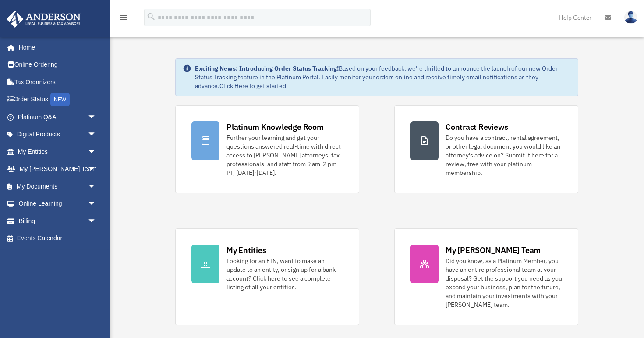  I want to click on div: NEW, so click(60, 99).